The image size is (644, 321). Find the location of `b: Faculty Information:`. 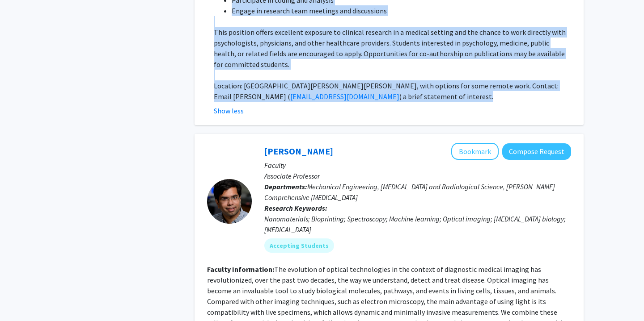

b: Faculty Information: is located at coordinates (241, 269).